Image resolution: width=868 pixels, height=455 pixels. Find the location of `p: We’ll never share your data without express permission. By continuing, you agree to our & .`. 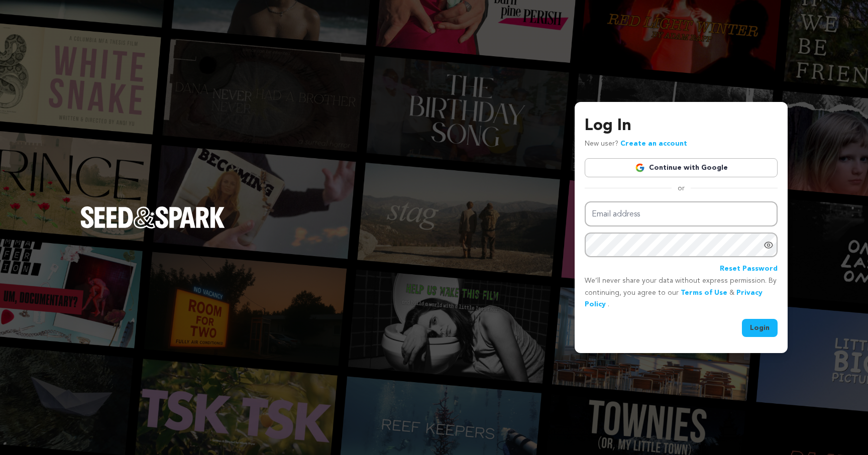

p: We’ll never share your data without express permission. By continuing, you agree to our & . is located at coordinates (681, 293).